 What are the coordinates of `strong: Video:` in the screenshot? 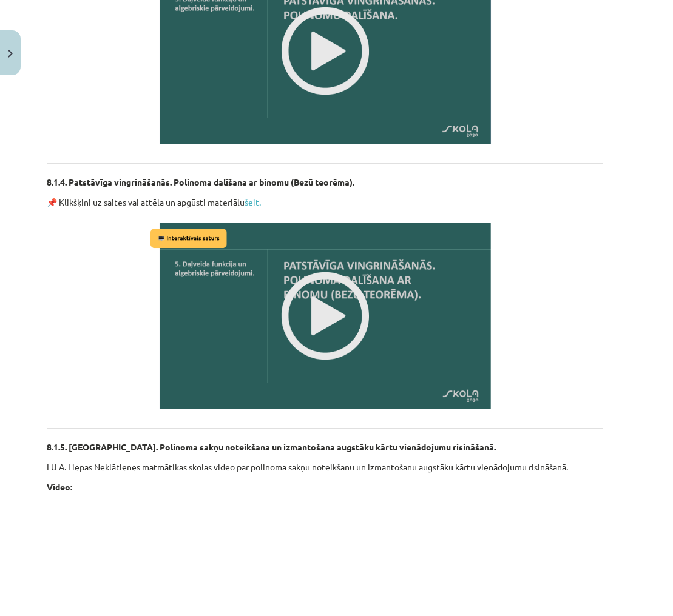 It's located at (59, 487).